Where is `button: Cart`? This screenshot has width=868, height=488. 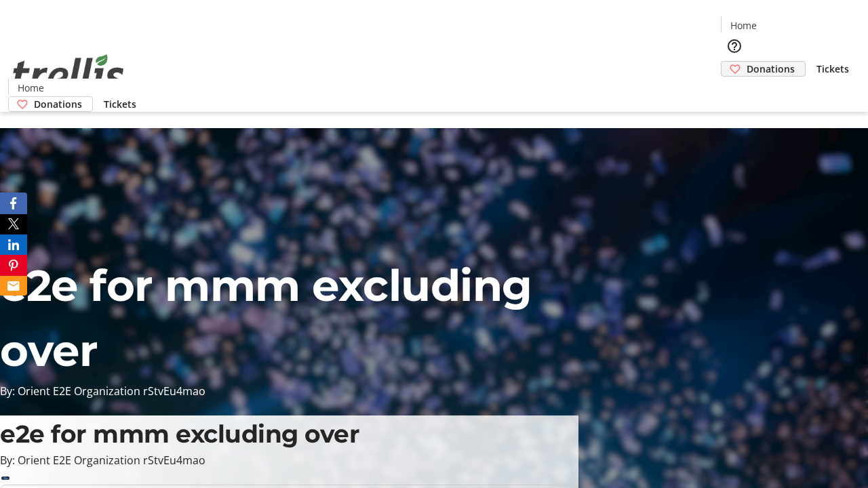
button: Cart is located at coordinates (734, 90).